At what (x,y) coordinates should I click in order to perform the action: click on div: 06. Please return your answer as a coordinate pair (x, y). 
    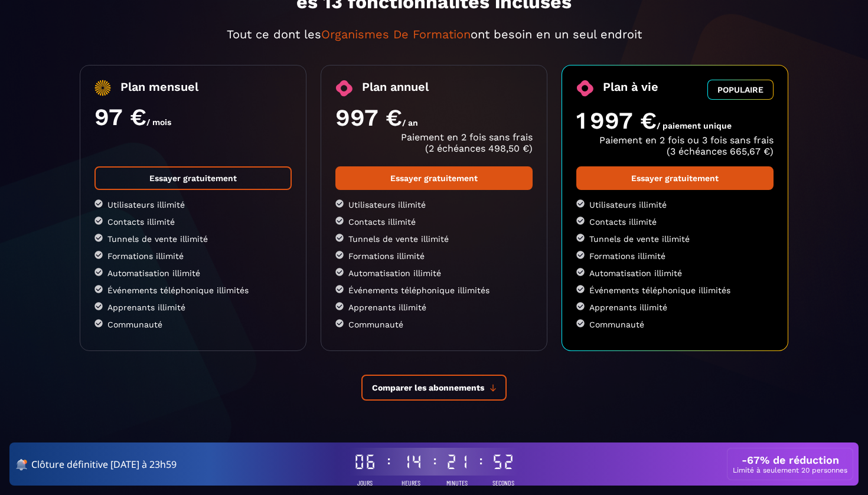
    Looking at the image, I should click on (365, 462).